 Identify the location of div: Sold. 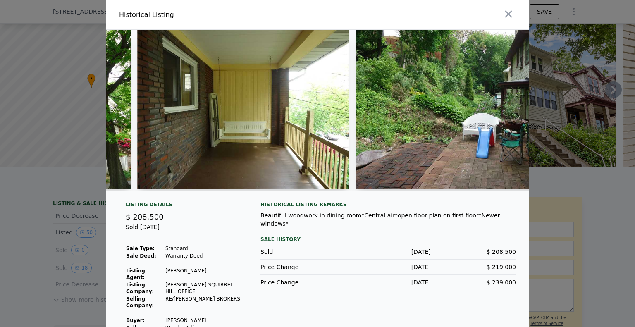
(303, 252).